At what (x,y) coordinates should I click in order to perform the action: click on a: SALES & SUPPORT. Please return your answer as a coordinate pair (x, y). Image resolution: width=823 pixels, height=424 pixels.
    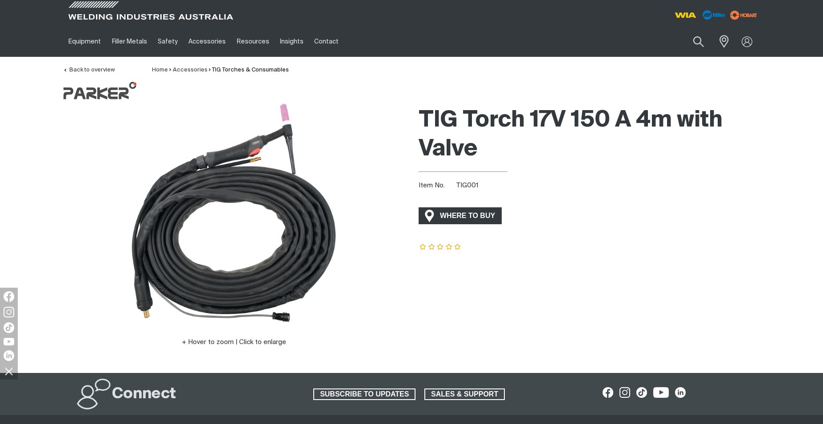
    Looking at the image, I should click on (464, 394).